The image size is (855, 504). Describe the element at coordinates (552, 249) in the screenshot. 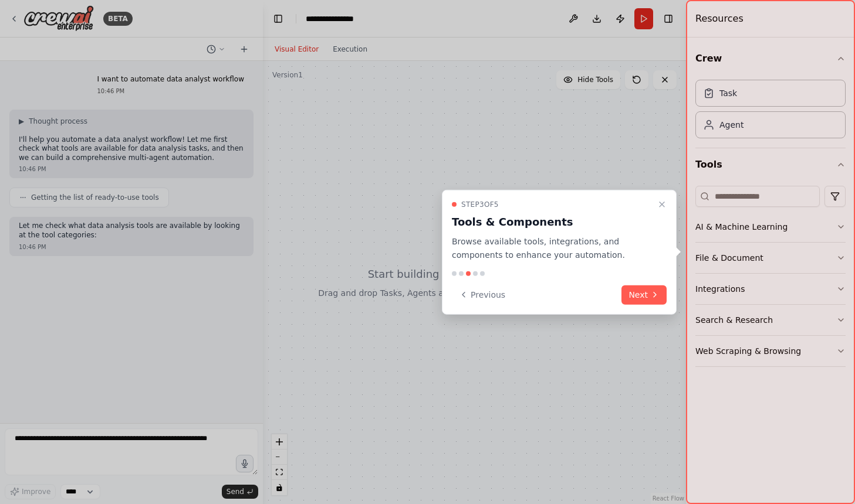

I see `p: Browse available tools, integrations, and components to enhance your automation.` at that location.